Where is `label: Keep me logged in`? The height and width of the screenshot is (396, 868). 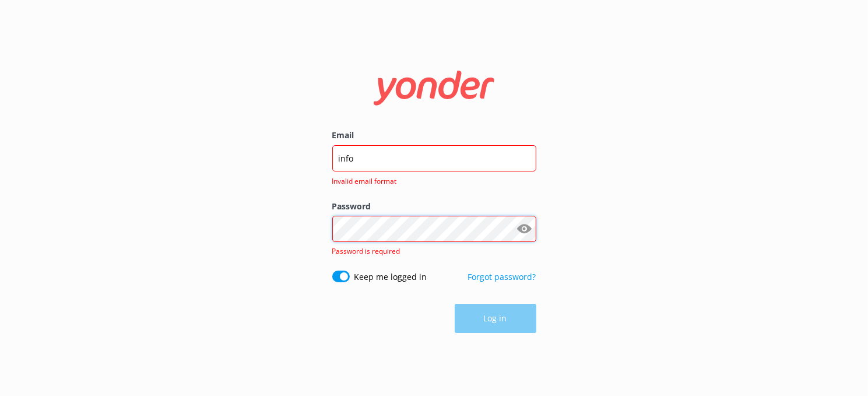
label: Keep me logged in is located at coordinates (390, 277).